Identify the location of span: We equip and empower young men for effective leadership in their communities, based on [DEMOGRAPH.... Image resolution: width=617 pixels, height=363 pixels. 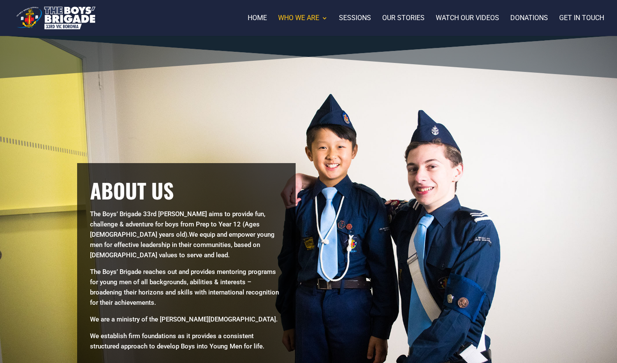
(182, 245).